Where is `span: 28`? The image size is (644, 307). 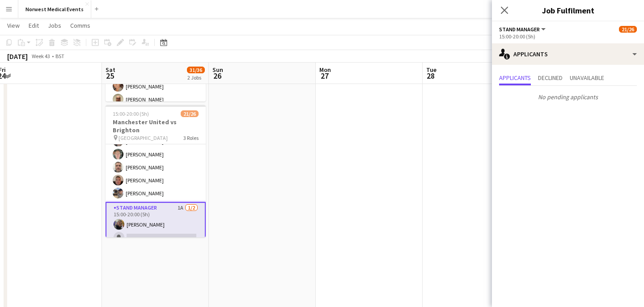 span: 28 is located at coordinates (431, 76).